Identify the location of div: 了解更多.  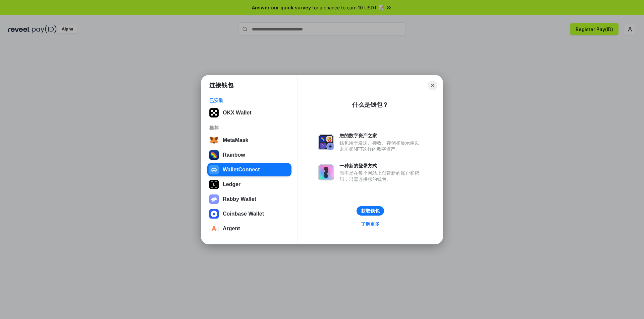
(370, 224).